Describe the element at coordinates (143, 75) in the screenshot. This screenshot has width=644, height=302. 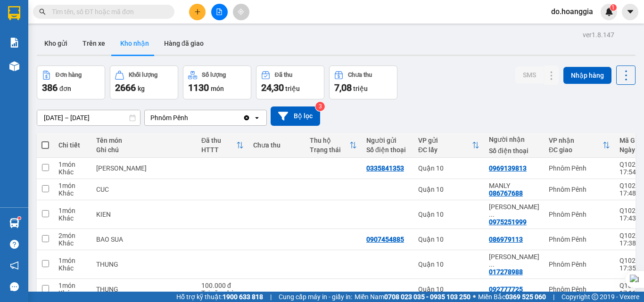
I see `div: Khối lượng` at that location.